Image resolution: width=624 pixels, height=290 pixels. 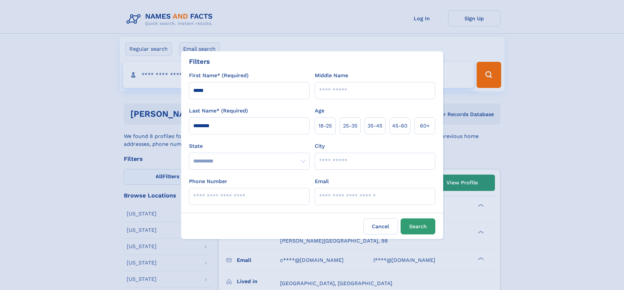 I want to click on label: Last Name* (Required), so click(x=218, y=111).